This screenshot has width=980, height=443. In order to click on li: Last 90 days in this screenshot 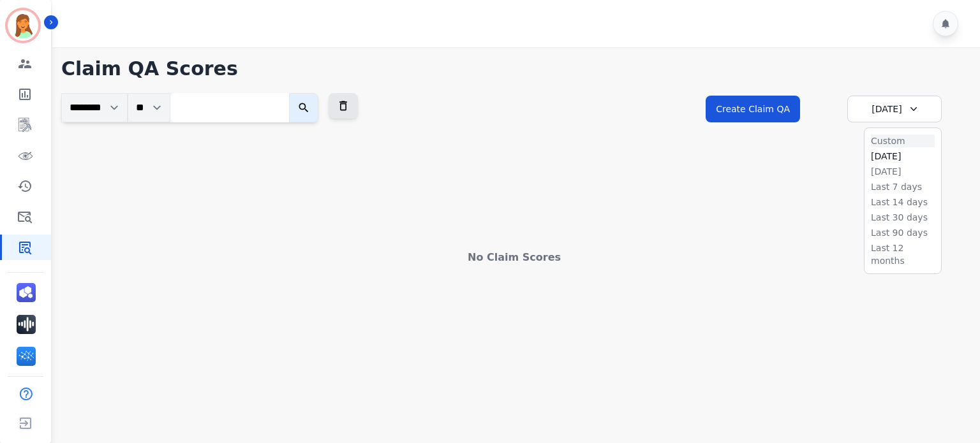, I will do `click(902, 233)`.